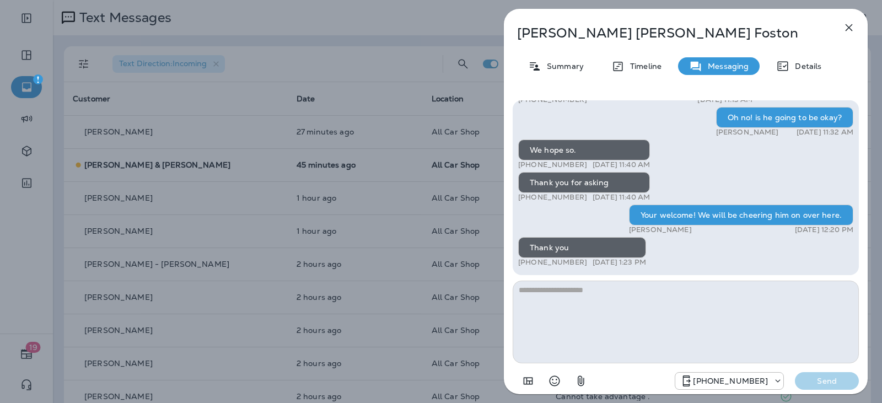 This screenshot has height=403, width=882. I want to click on p: Details, so click(805, 66).